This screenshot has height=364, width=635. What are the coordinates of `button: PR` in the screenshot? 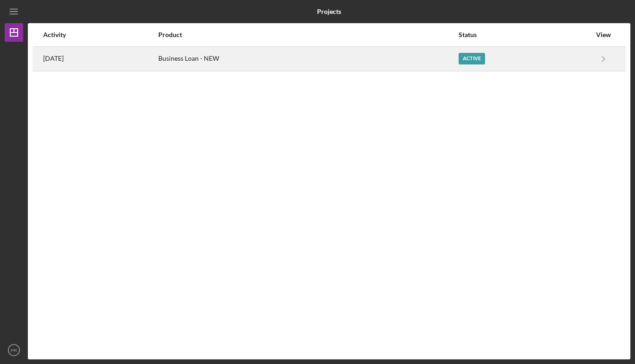 It's located at (14, 350).